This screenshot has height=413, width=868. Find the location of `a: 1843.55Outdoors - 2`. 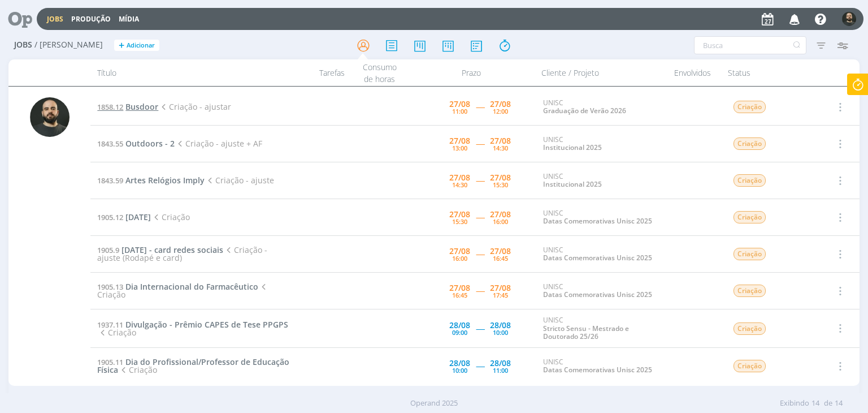

a: 1843.55Outdoors - 2 is located at coordinates (136, 143).